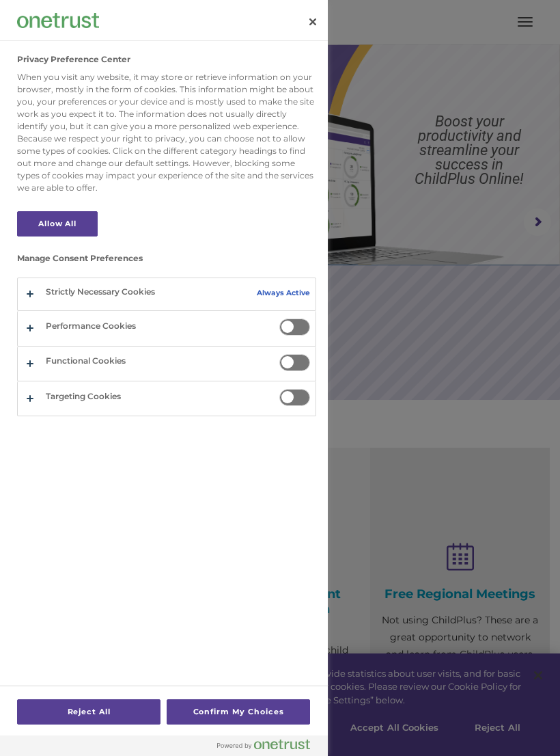 This screenshot has width=560, height=756. I want to click on h2: Privacy Preference Center, so click(74, 60).